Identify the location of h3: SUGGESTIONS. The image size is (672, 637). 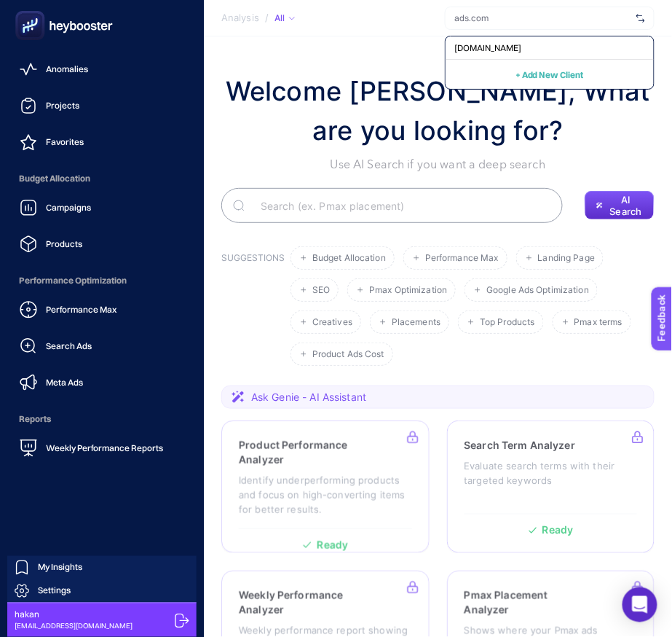
(253, 309).